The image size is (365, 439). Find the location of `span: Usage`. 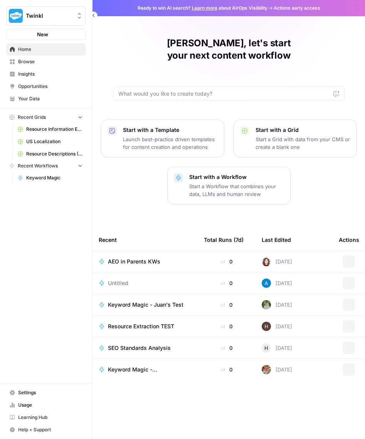

span: Usage is located at coordinates (50, 405).